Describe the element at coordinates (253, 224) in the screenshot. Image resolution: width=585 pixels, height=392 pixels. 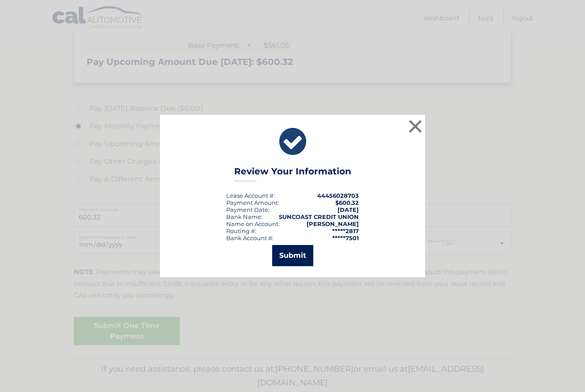
I see `div: Name on Account:` at that location.